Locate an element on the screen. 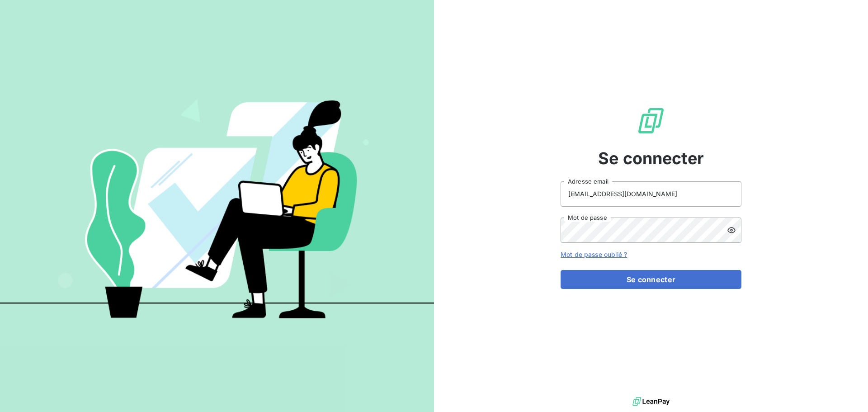  img: Logo LeanPay is located at coordinates (651, 121).